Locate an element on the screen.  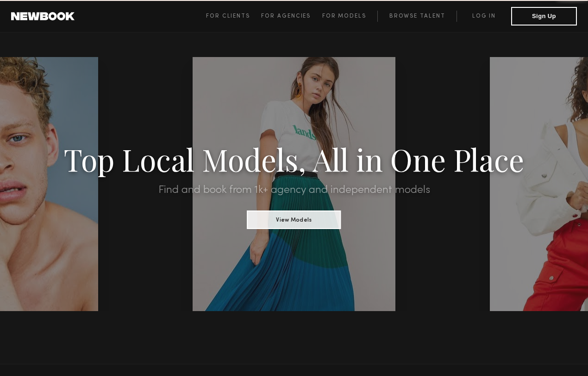
h2: Find and book from 1k+ agency and independent models is located at coordinates (294, 190).